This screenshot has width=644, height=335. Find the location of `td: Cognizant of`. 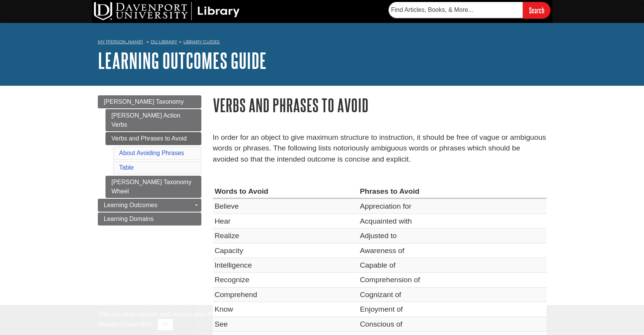

td: Cognizant of is located at coordinates (452, 295).